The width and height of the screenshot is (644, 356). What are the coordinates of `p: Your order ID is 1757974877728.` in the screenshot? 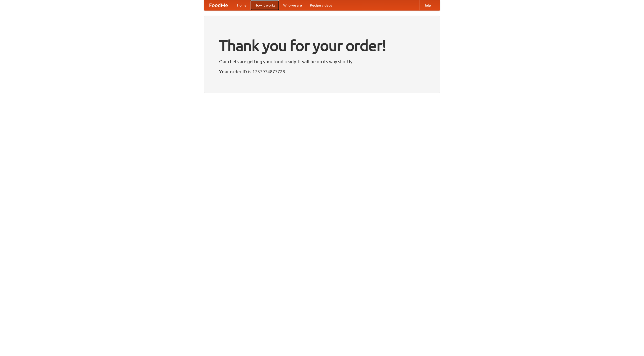 It's located at (322, 71).